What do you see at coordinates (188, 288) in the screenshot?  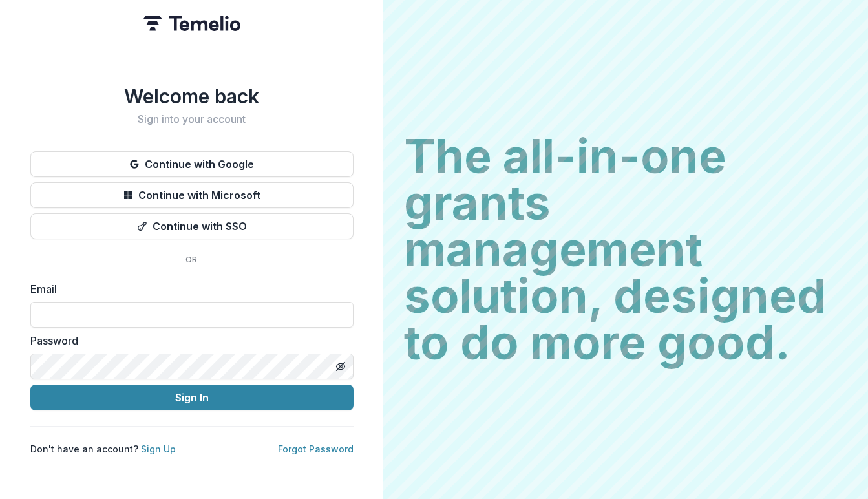 I see `label: Email` at bounding box center [188, 288].